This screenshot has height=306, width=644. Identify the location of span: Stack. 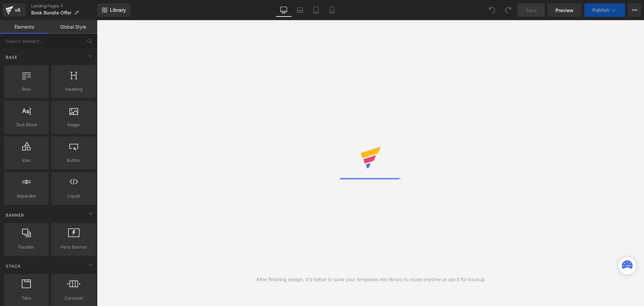
(13, 266).